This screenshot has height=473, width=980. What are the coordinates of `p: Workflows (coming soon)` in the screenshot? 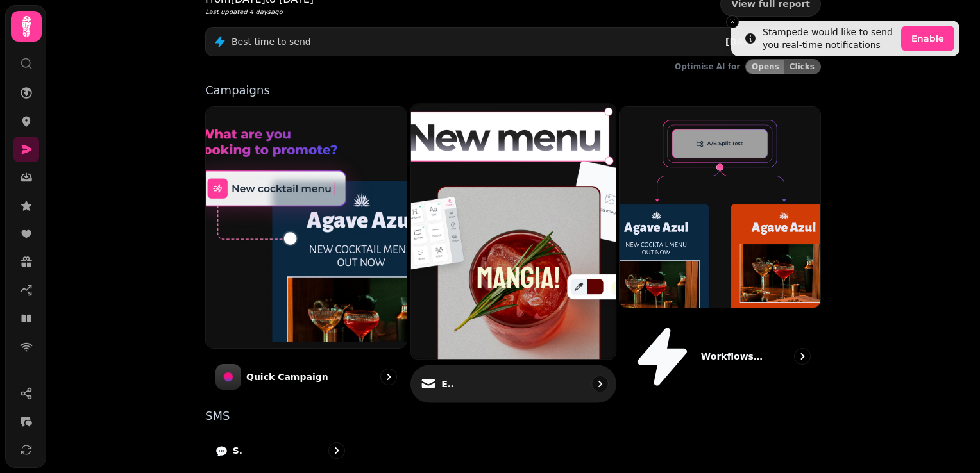 It's located at (732, 356).